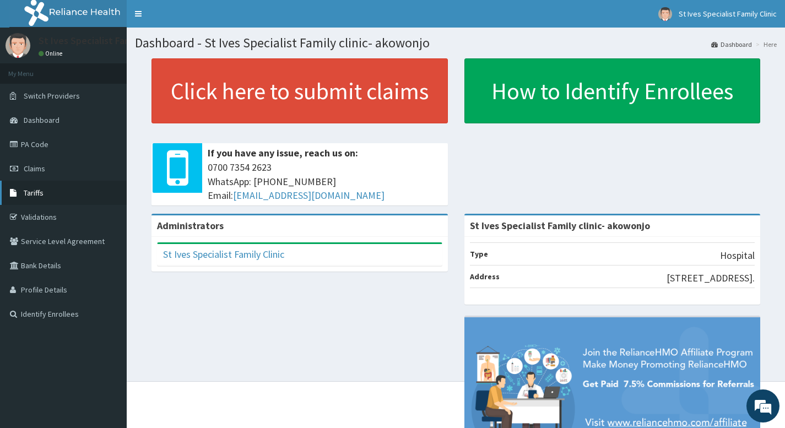 The width and height of the screenshot is (785, 428). What do you see at coordinates (52, 96) in the screenshot?
I see `span: Switch Providers` at bounding box center [52, 96].